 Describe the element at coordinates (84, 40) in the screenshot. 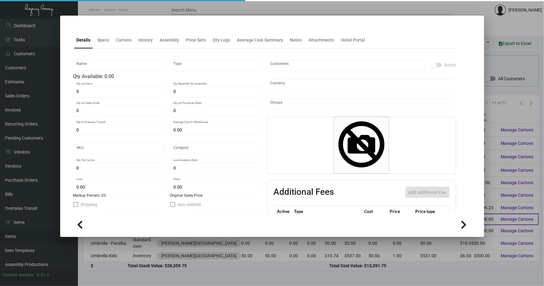

I see `div: Details` at that location.